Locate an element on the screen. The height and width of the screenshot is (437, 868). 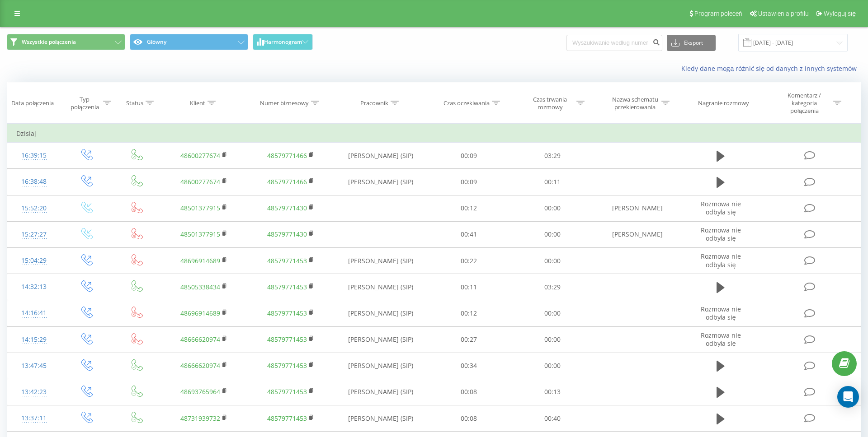
td: 00:41 is located at coordinates (469, 234).